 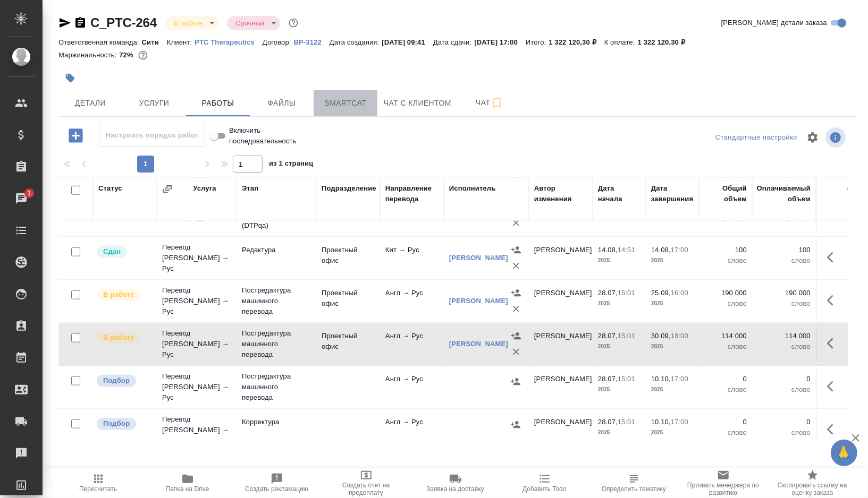 I want to click on span: Услуги, so click(x=154, y=103).